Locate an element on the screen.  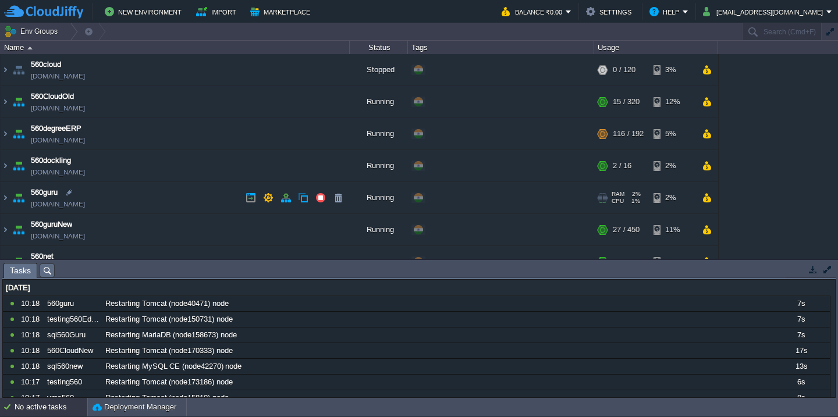
span: 560guru is located at coordinates (44, 193).